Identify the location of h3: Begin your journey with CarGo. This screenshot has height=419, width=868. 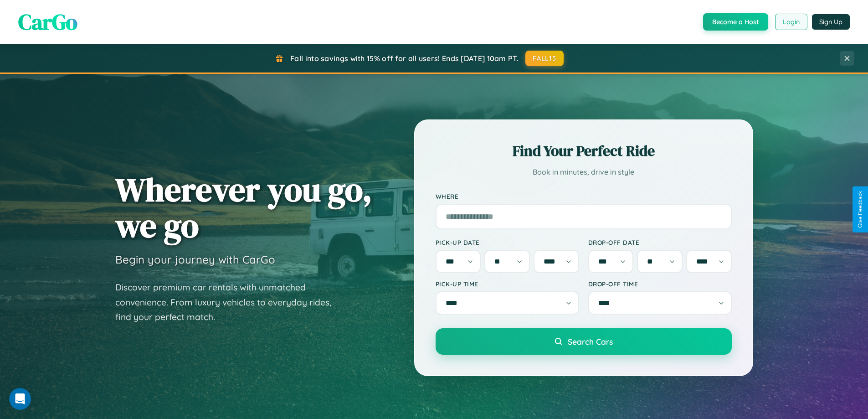
(195, 260).